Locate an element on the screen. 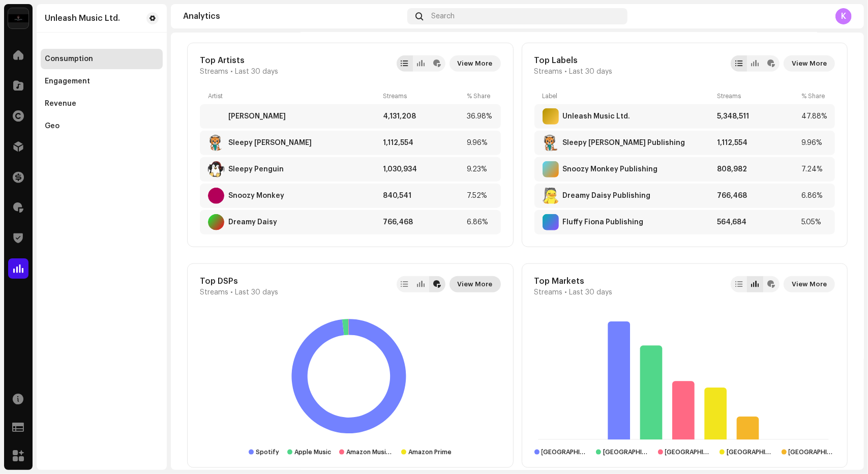 Image resolution: width=868 pixels, height=474 pixels. span: Search is located at coordinates (443, 16).